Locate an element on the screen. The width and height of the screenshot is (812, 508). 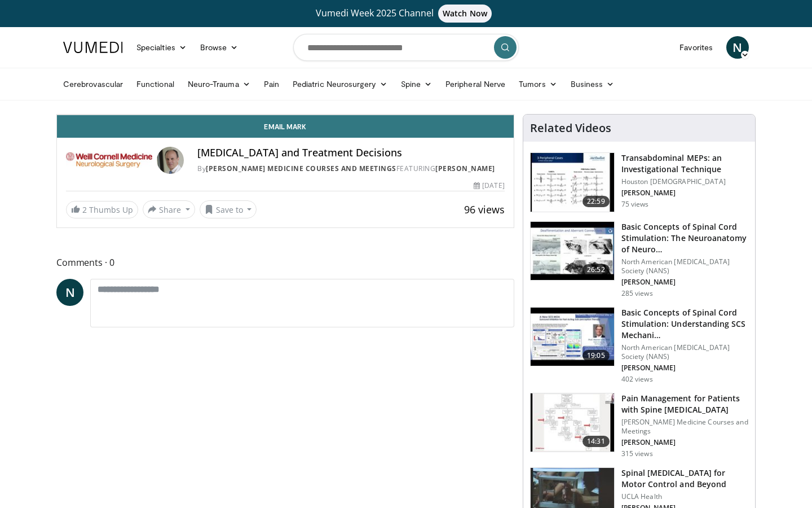
a: Neuro-Trauma is located at coordinates (219, 84).